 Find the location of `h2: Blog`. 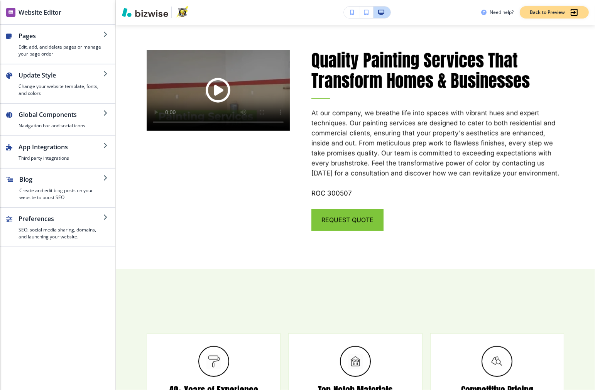

h2: Blog is located at coordinates (61, 179).